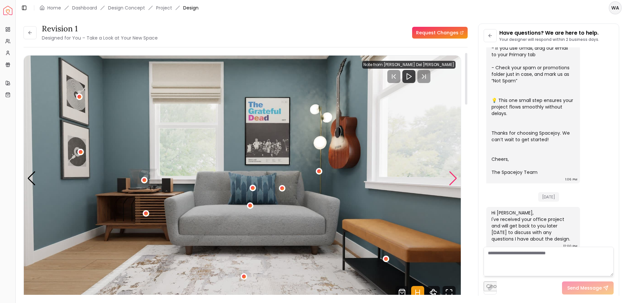 The image size is (627, 303). What do you see at coordinates (54, 8) in the screenshot?
I see `a: Home` at bounding box center [54, 8].